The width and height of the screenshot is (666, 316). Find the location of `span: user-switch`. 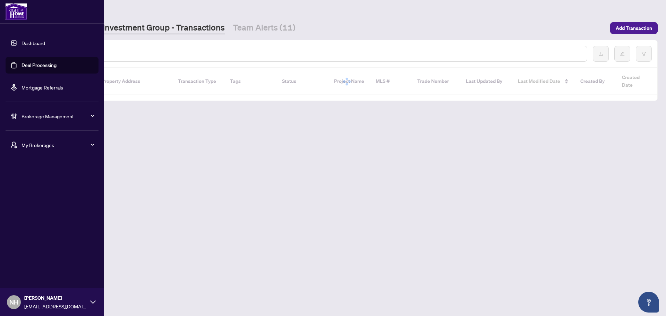

span: user-switch is located at coordinates (14, 145).